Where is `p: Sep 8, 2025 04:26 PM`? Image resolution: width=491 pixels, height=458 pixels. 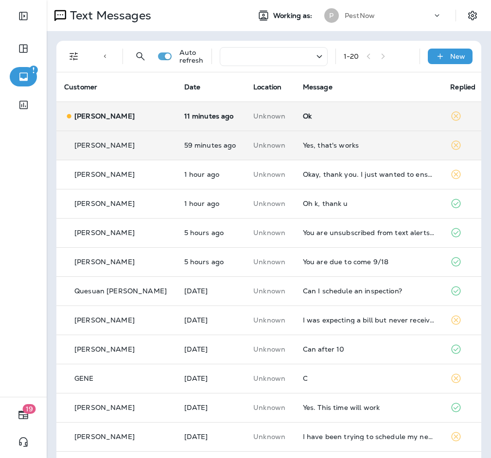
p: Sep 8, 2025 04:26 PM is located at coordinates (211, 379).